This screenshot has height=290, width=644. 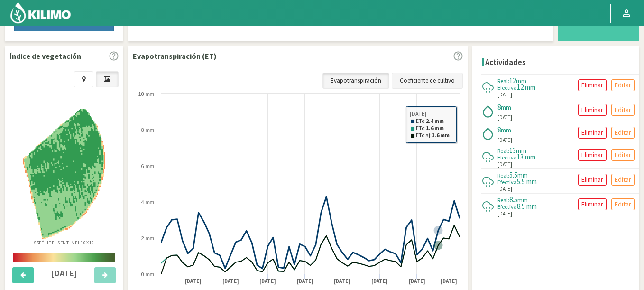 I want to click on span: 13 mm, so click(x=526, y=157).